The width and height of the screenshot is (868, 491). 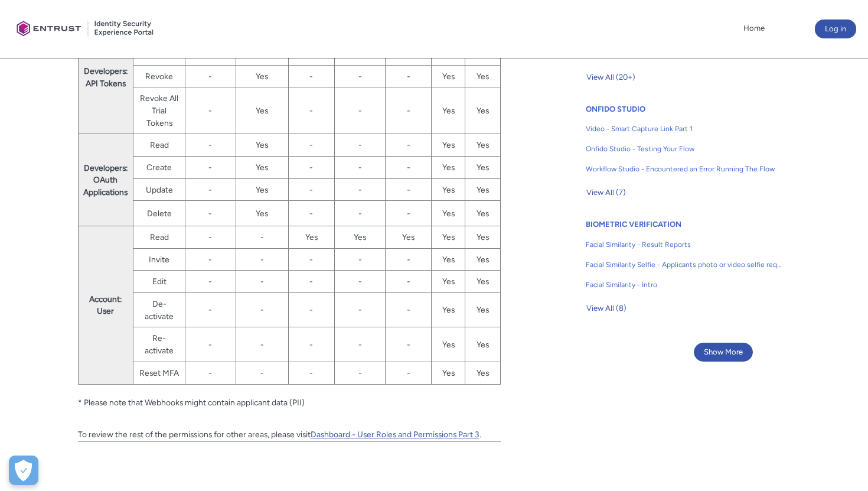 What do you see at coordinates (159, 282) in the screenshot?
I see `td: Edit` at bounding box center [159, 282].